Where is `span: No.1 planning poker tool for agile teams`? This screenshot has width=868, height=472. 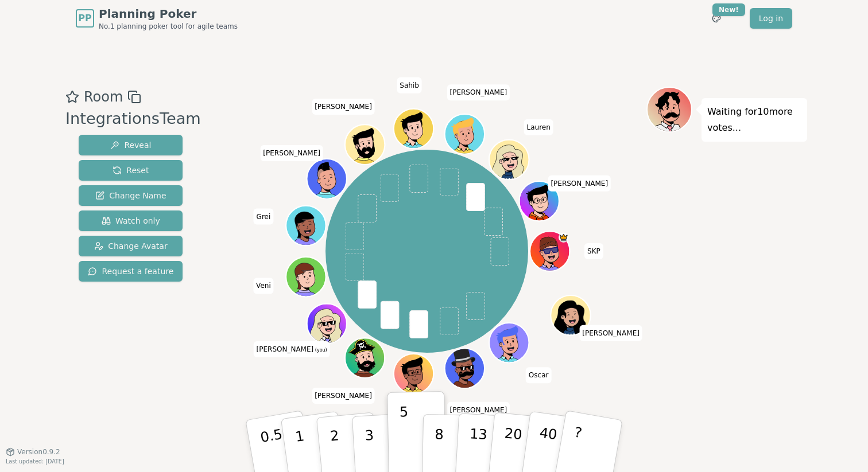
span: No.1 planning poker tool for agile teams is located at coordinates (168, 26).